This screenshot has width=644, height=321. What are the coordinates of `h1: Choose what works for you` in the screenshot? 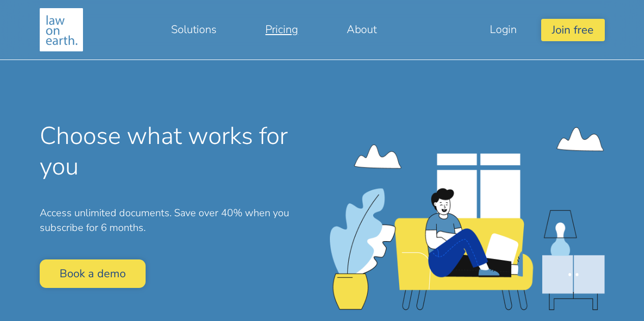 It's located at (177, 151).